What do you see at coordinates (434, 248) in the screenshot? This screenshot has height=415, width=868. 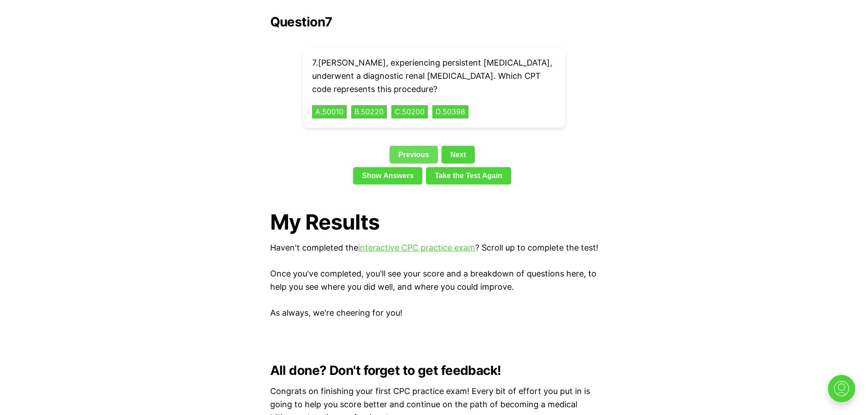 I see `p: Haven't completed the ? Scroll up to complete the test!` at bounding box center [434, 248].